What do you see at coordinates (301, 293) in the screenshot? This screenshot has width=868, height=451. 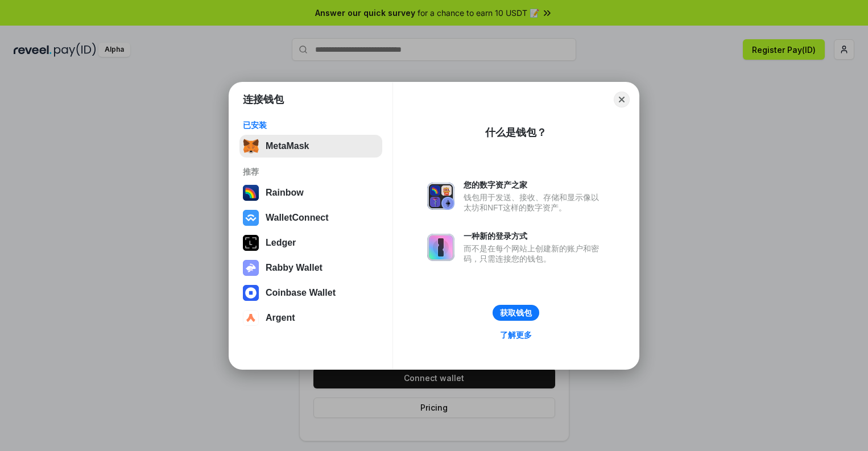 I see `div: Coinbase Wallet` at bounding box center [301, 293].